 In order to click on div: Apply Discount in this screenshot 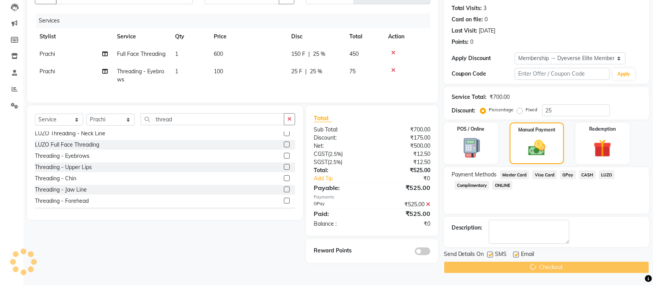, I will do `click(483, 58)`.